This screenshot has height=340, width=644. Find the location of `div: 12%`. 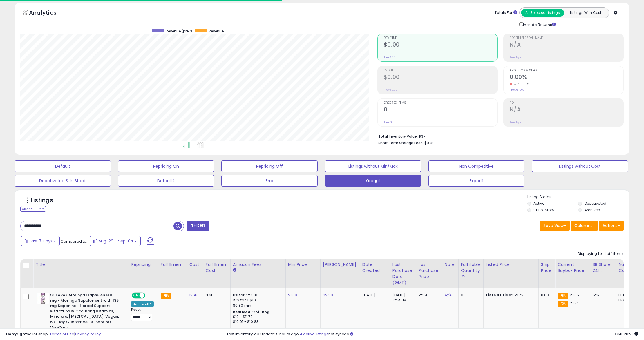

div: 12% is located at coordinates (602, 295).